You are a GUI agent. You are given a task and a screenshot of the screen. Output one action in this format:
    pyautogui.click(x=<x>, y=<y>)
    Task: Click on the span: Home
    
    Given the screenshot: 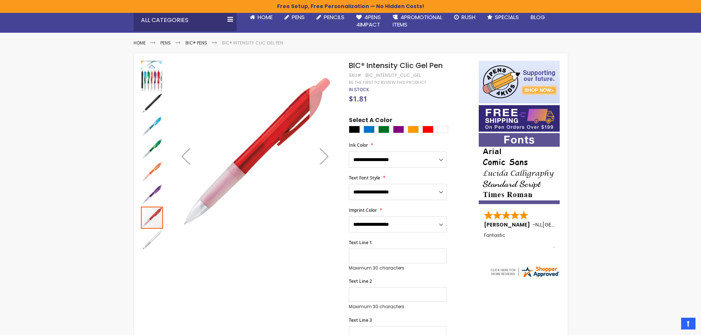 What is the action you would take?
    pyautogui.click(x=265, y=17)
    